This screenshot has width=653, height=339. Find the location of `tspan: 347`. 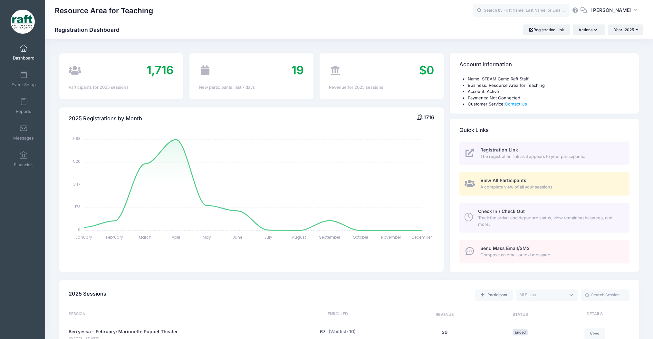

tspan: 347 is located at coordinates (77, 184).